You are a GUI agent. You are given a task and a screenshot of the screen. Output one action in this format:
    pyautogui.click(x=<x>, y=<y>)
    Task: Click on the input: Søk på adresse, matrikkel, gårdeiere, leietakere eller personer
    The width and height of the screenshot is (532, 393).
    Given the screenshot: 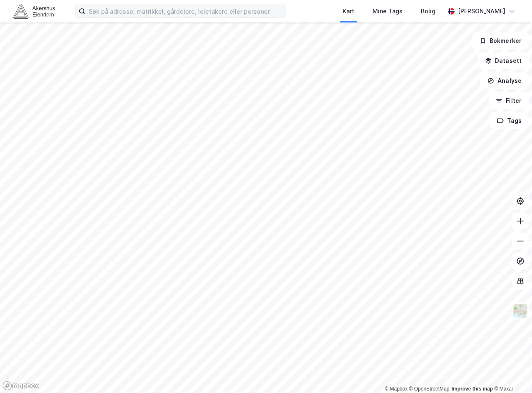 What is the action you would take?
    pyautogui.click(x=185, y=11)
    